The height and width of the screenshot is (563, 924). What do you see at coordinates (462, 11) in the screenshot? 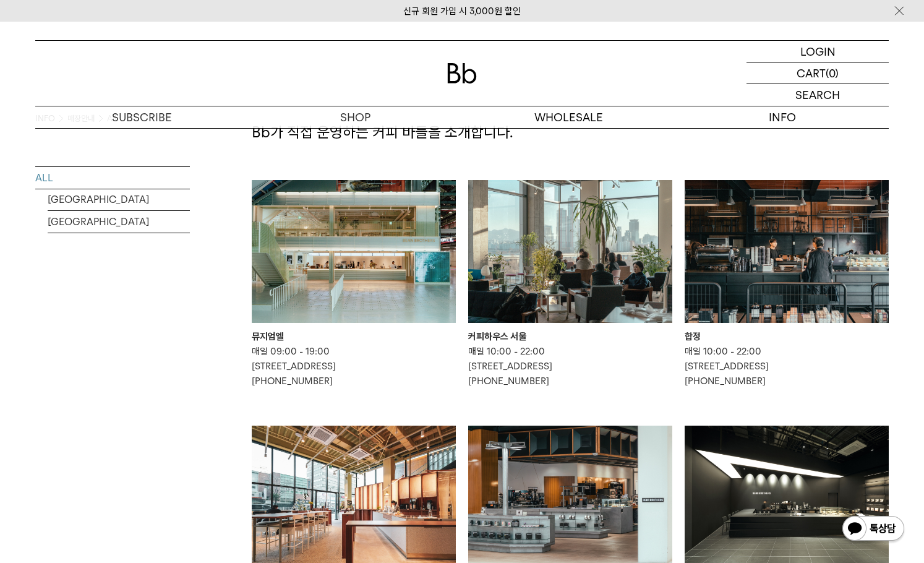
I see `a: 신규 회원 가입 시 3,000원 할인` at bounding box center [462, 11].